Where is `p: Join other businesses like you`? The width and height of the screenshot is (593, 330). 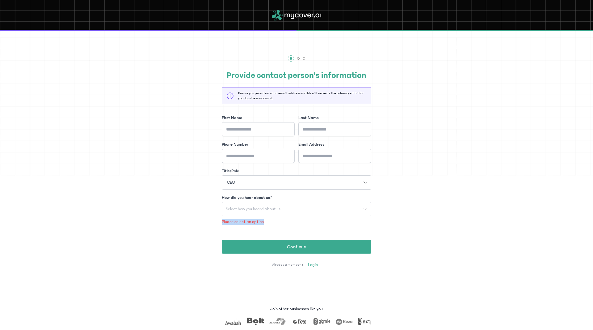 p: Join other businesses like you is located at coordinates (297, 309).